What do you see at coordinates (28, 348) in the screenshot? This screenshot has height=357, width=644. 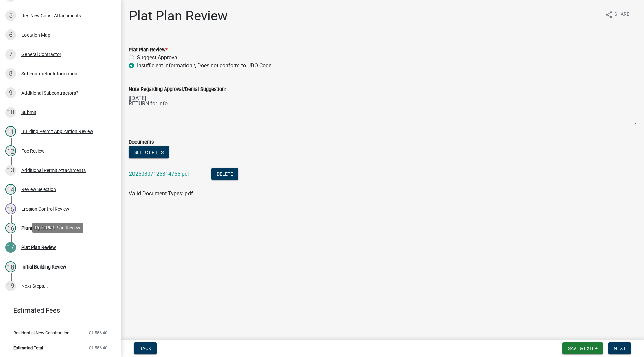 I see `span: Estimated Total` at bounding box center [28, 348].